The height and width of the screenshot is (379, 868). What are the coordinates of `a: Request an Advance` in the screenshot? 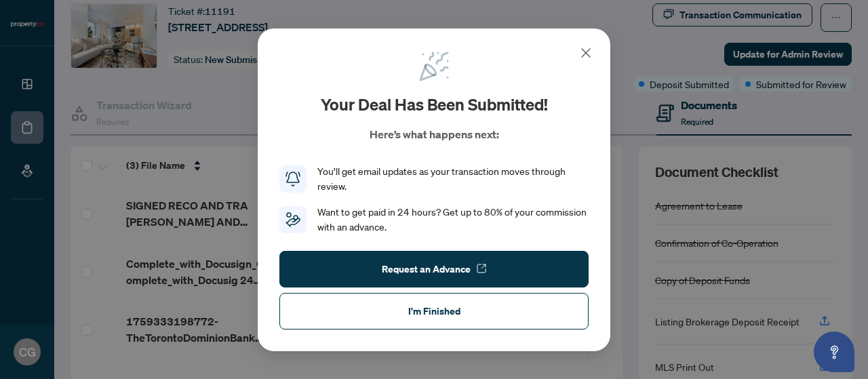 It's located at (434, 269).